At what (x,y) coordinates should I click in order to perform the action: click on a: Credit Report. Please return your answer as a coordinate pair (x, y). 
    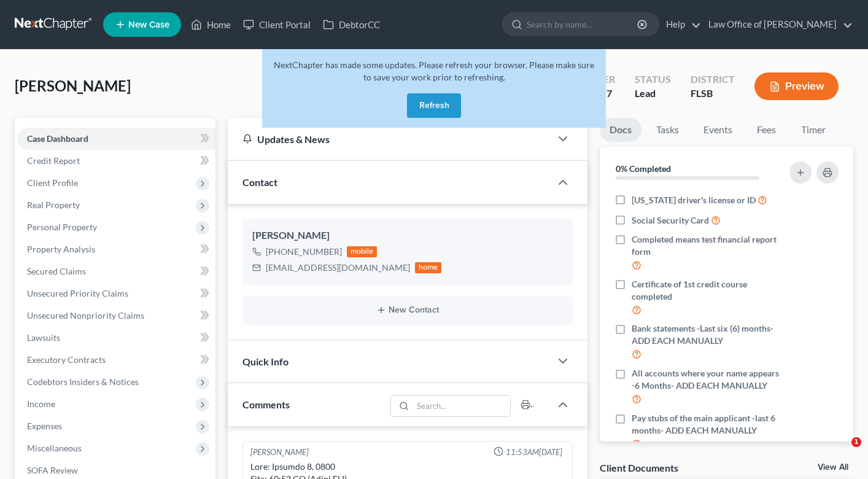
    Looking at the image, I should click on (116, 161).